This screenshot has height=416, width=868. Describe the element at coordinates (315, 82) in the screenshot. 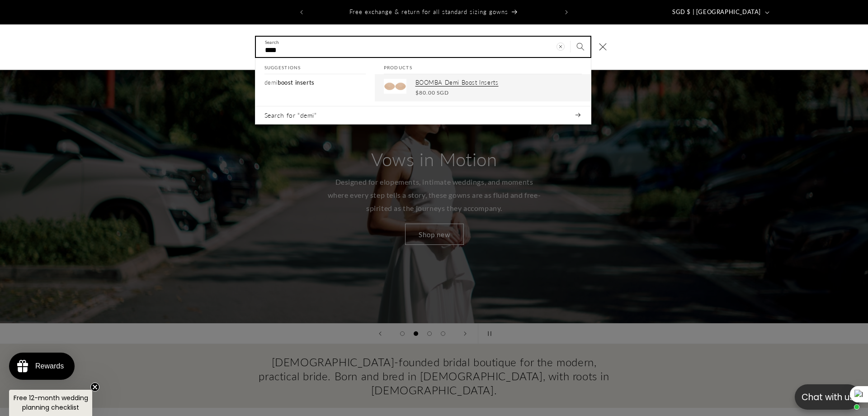

I see `a: demi boost inserts` at that location.